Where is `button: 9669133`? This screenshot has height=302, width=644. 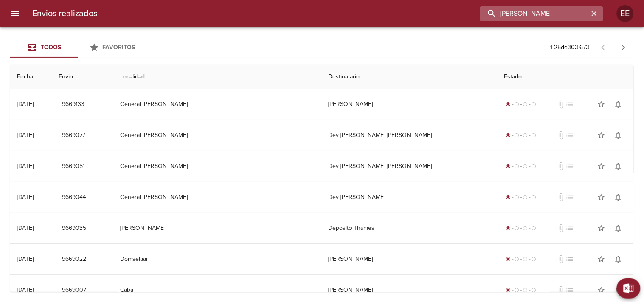
button: 9669133 is located at coordinates (73, 104).